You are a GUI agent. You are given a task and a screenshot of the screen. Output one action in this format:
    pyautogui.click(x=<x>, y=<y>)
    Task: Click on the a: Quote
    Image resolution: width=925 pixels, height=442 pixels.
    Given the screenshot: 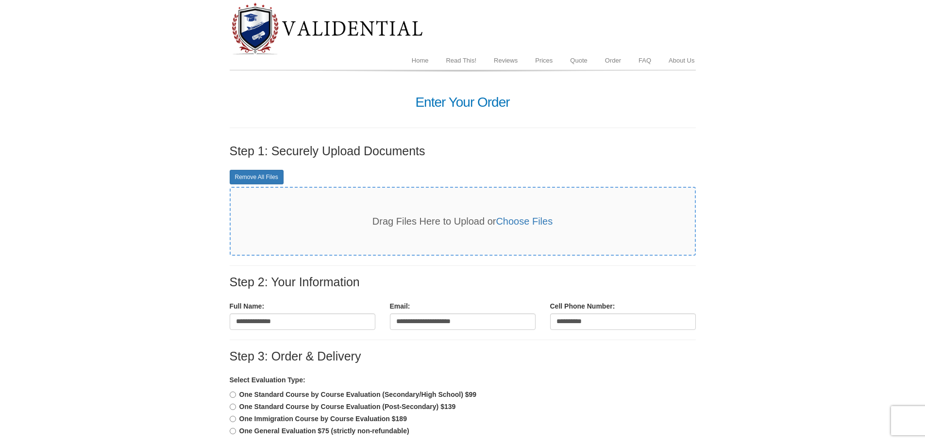 What is the action you would take?
    pyautogui.click(x=578, y=61)
    